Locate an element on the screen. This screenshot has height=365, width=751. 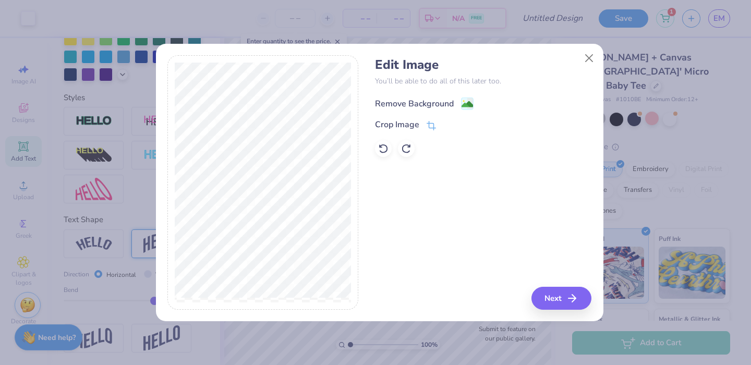
button: Close is located at coordinates (589, 58).